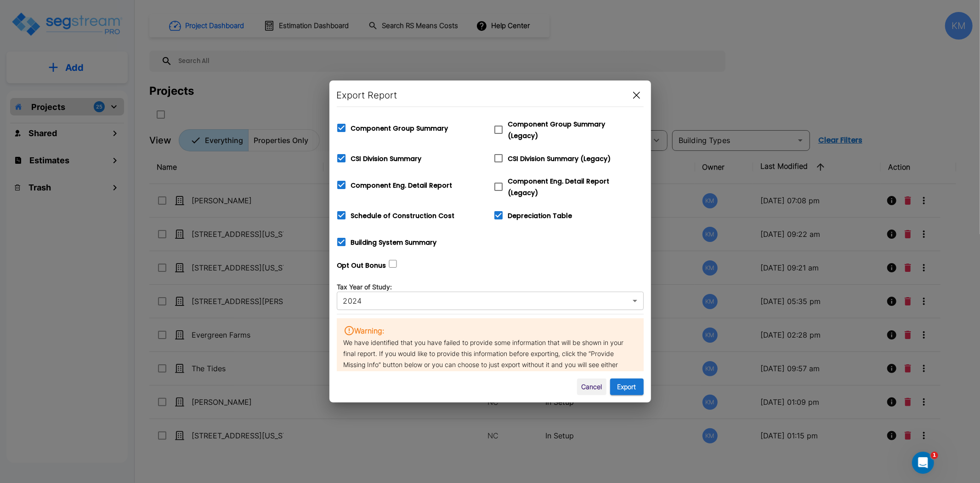 The width and height of the screenshot is (980, 483). What do you see at coordinates (403, 216) in the screenshot?
I see `span: Schedule of Construction Cost` at bounding box center [403, 216].